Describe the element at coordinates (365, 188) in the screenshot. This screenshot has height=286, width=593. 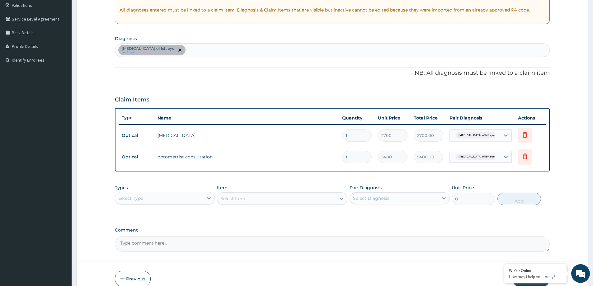
I see `label: Pair Diagnosis` at that location.